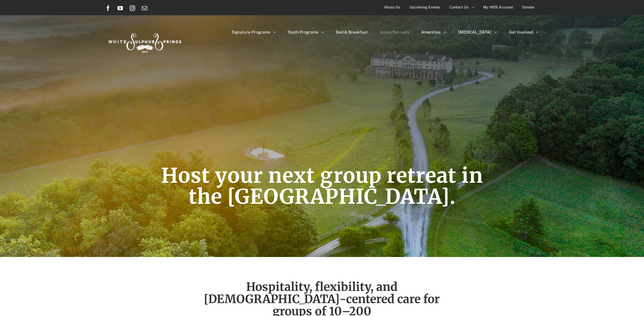  What do you see at coordinates (424, 7) in the screenshot?
I see `span: Upcoming Events` at bounding box center [424, 7].